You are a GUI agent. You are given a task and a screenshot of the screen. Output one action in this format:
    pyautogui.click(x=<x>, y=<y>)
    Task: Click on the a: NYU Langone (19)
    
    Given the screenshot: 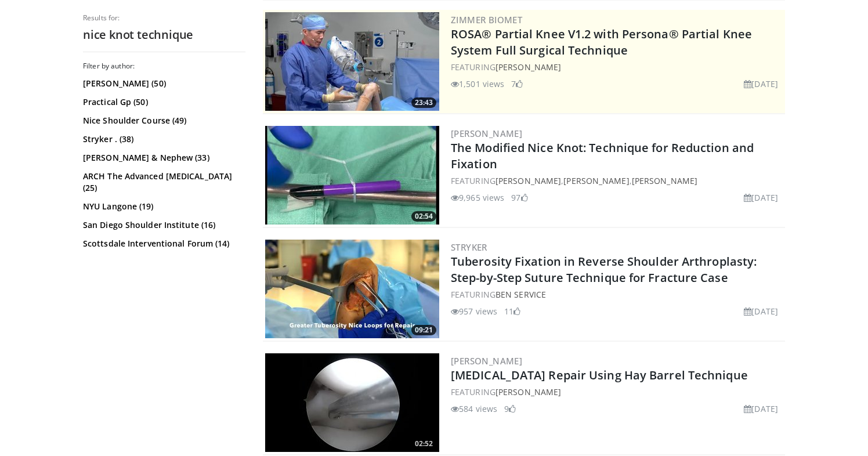 What is the action you would take?
    pyautogui.click(x=163, y=207)
    